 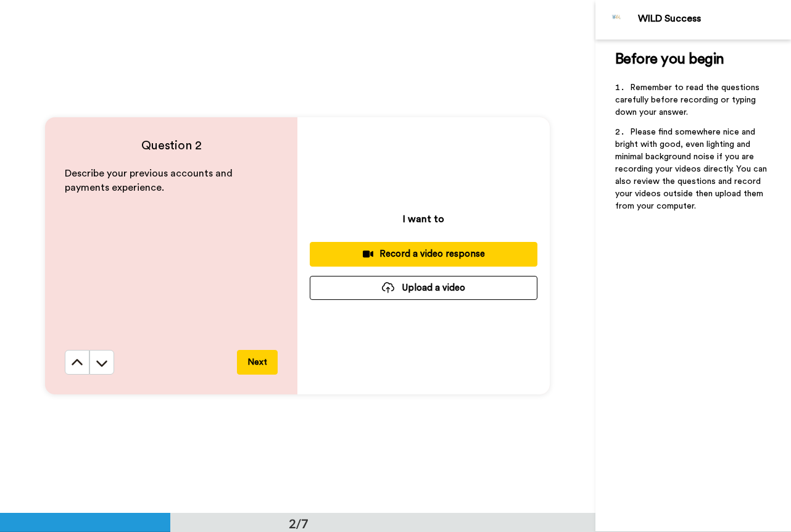 I want to click on div: 2/7, so click(x=298, y=523).